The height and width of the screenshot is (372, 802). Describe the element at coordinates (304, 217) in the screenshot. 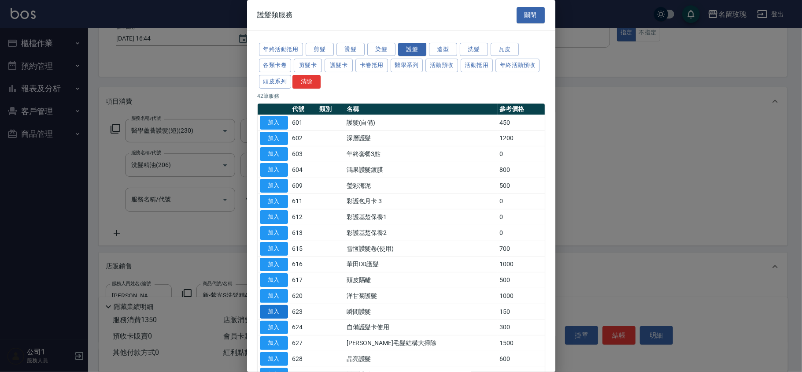

I see `td: 612` at that location.